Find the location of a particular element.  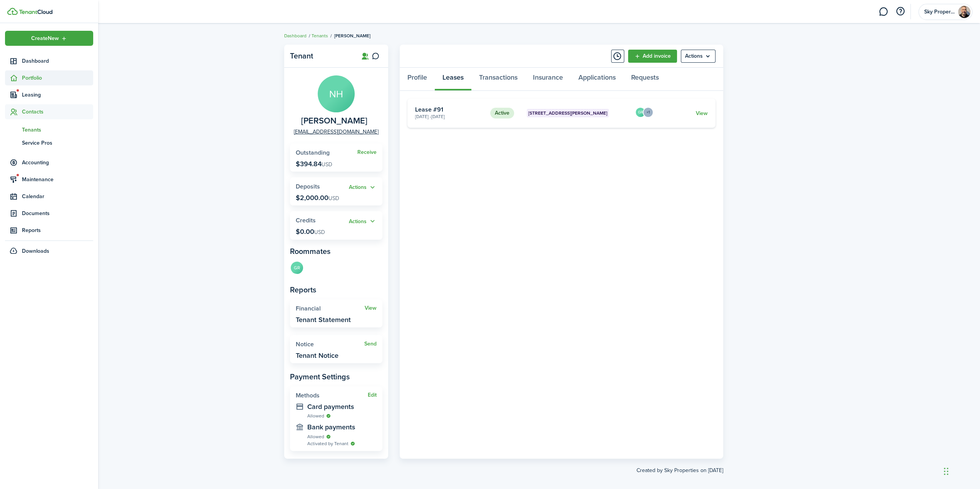

span: Create New is located at coordinates (45, 38).